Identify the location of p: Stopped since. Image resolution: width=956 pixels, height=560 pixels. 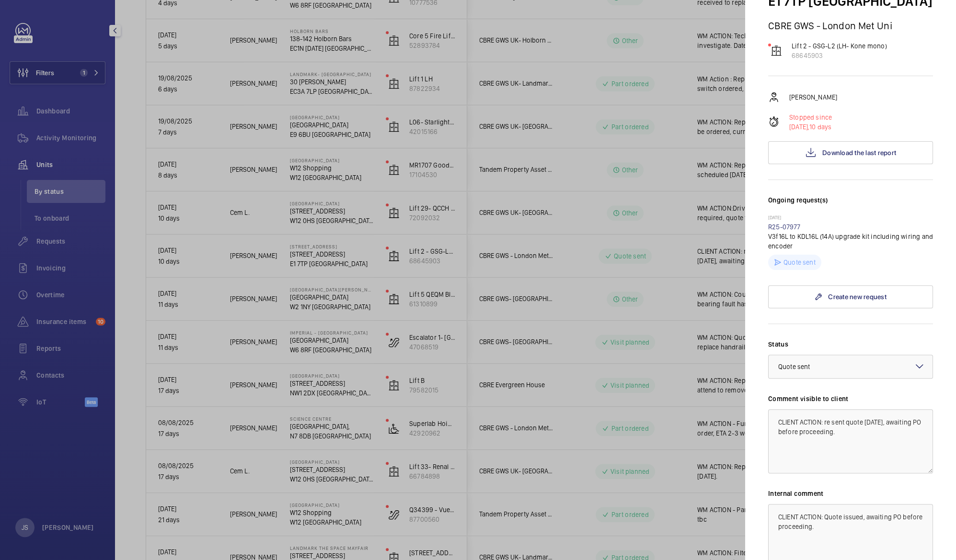
(810, 117).